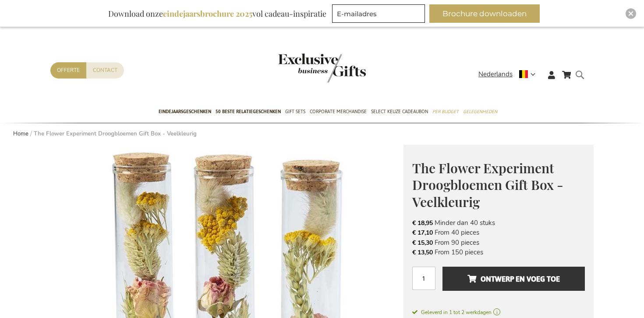  Describe the element at coordinates (423, 252) in the screenshot. I see `span: € 13,50` at that location.